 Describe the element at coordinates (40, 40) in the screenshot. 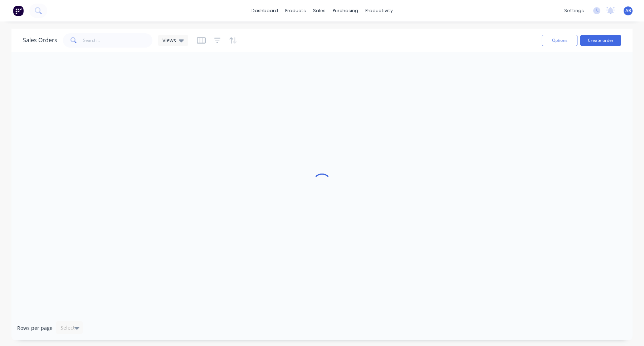

I see `h1: Sales Orders` at that location.